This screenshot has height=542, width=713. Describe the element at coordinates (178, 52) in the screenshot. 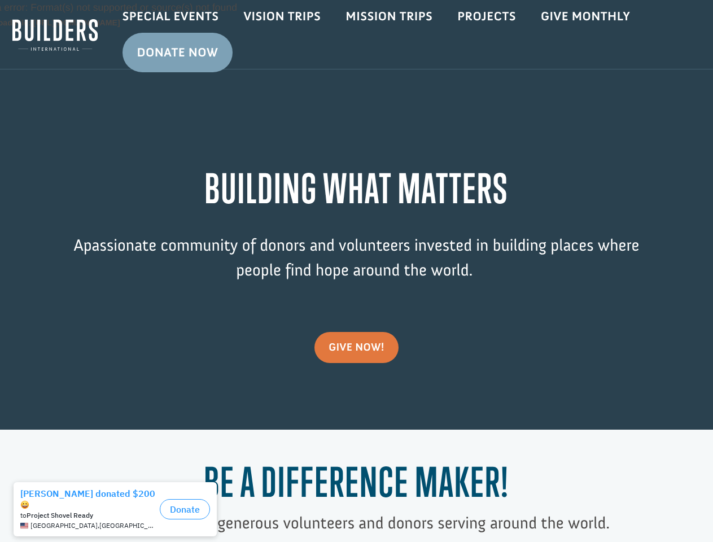

I see `a: Donate Now` at that location.